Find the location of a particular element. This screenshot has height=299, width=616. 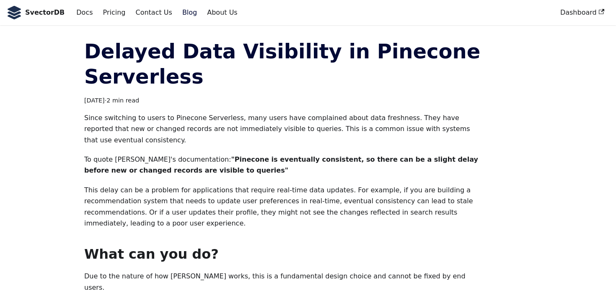

b: SvectorDB is located at coordinates (45, 13).